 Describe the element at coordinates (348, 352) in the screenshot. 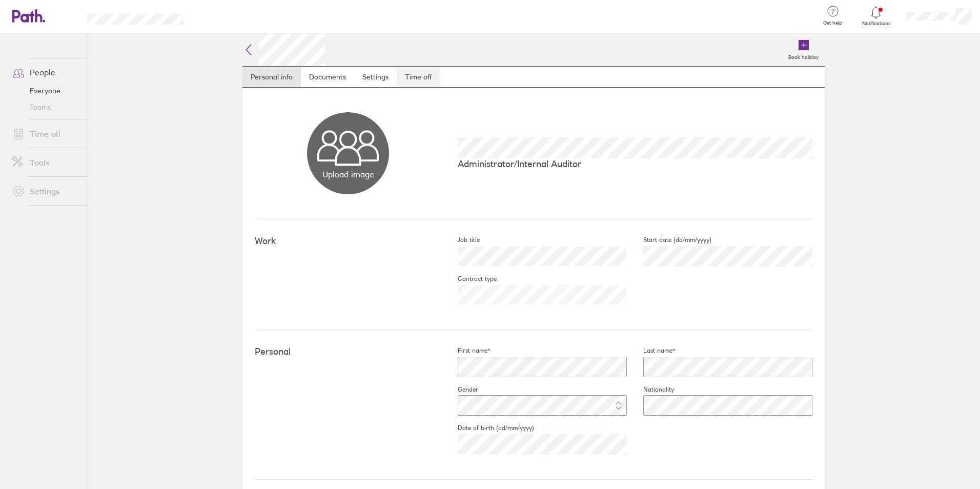

I see `h4: Personal` at that location.